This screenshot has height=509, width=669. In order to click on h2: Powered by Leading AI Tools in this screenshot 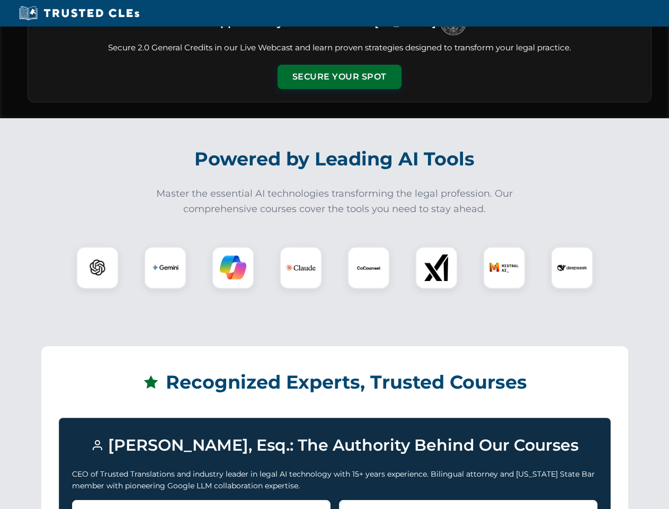, I will do `click(335, 159)`.